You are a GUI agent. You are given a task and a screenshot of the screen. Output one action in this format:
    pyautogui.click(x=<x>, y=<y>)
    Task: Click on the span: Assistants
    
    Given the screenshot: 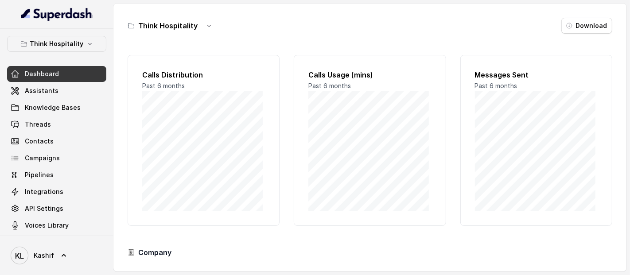 What is the action you would take?
    pyautogui.click(x=42, y=91)
    